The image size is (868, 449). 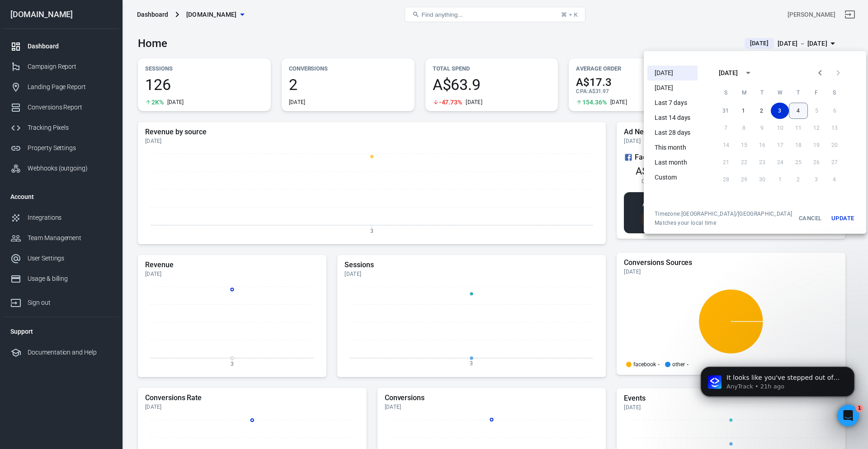 What do you see at coordinates (723, 223) in the screenshot?
I see `span: Matches your local time` at bounding box center [723, 223].